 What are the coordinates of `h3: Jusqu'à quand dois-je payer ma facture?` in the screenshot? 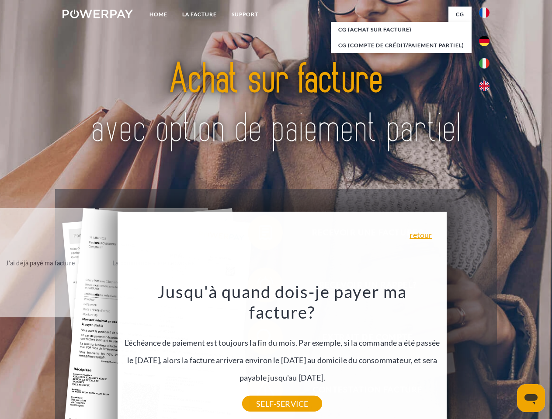 It's located at (282, 302).